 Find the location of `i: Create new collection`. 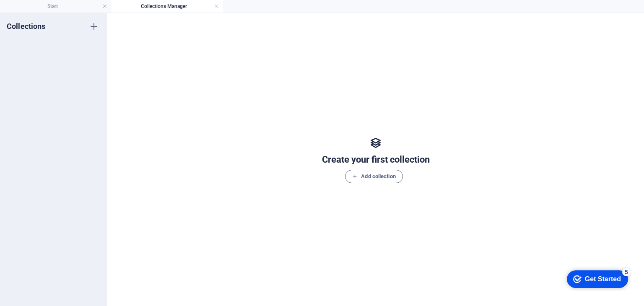

i: Create new collection is located at coordinates (94, 27).